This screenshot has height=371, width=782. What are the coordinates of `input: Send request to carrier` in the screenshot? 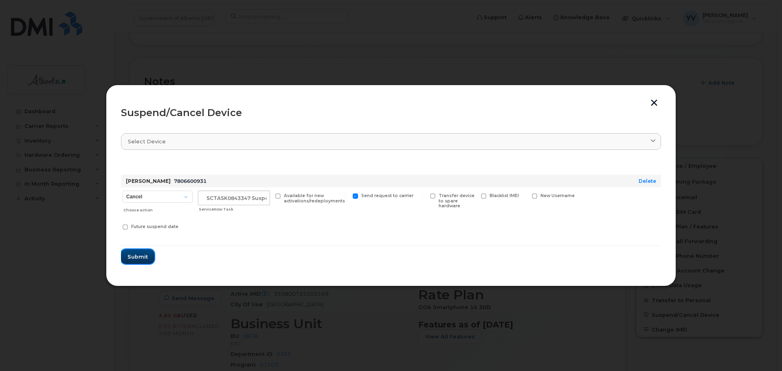 It's located at (345, 195).